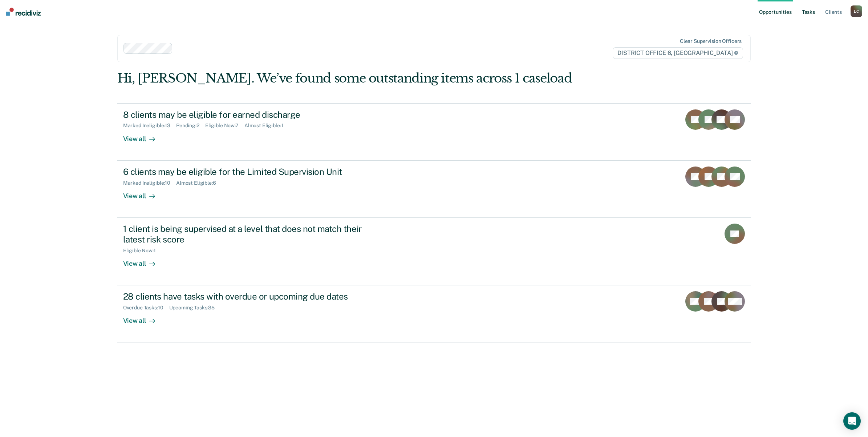  Describe the element at coordinates (146, 307) in the screenshot. I see `div: Overdue Tasks : 10` at that location.